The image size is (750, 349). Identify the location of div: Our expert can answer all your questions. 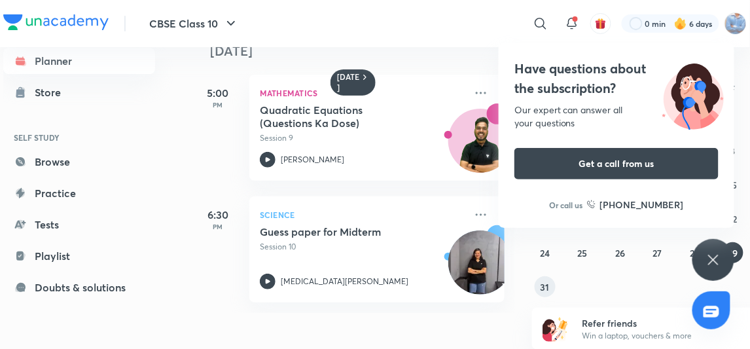
(617, 117).